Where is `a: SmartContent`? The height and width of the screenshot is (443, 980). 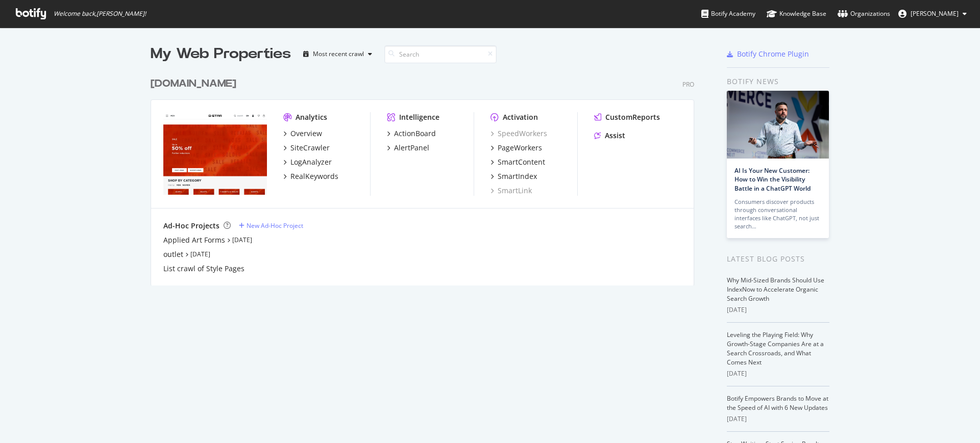 a: SmartContent is located at coordinates (517, 162).